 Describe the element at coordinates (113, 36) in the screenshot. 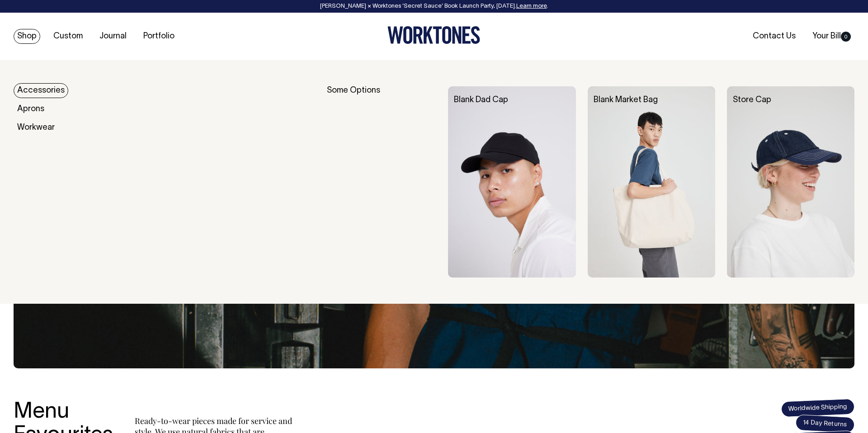

I see `a: Journal` at that location.